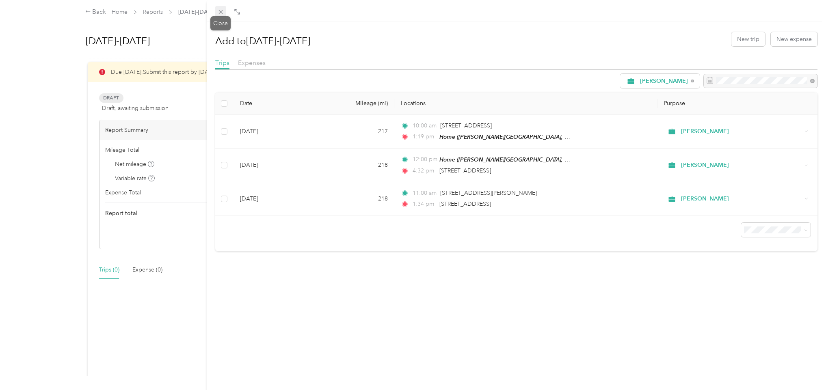 This screenshot has height=390, width=826. Describe the element at coordinates (738, 104) in the screenshot. I see `th: Purpose` at that location.